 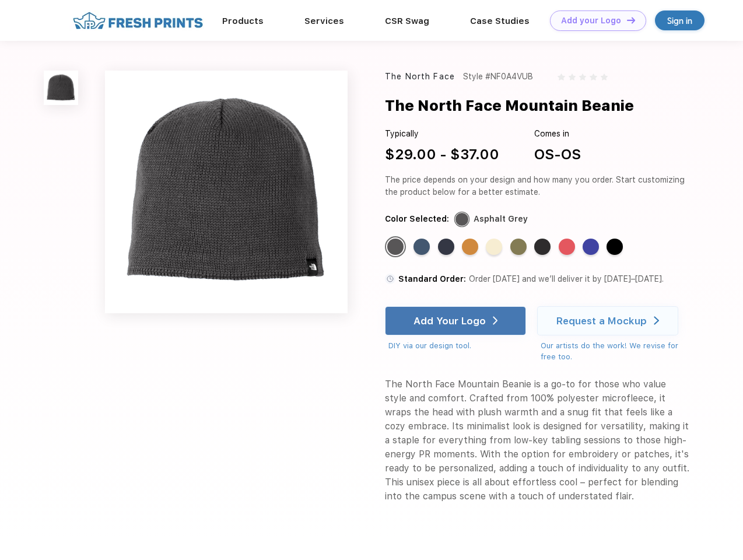 I want to click on div: Urban Navy, so click(x=446, y=247).